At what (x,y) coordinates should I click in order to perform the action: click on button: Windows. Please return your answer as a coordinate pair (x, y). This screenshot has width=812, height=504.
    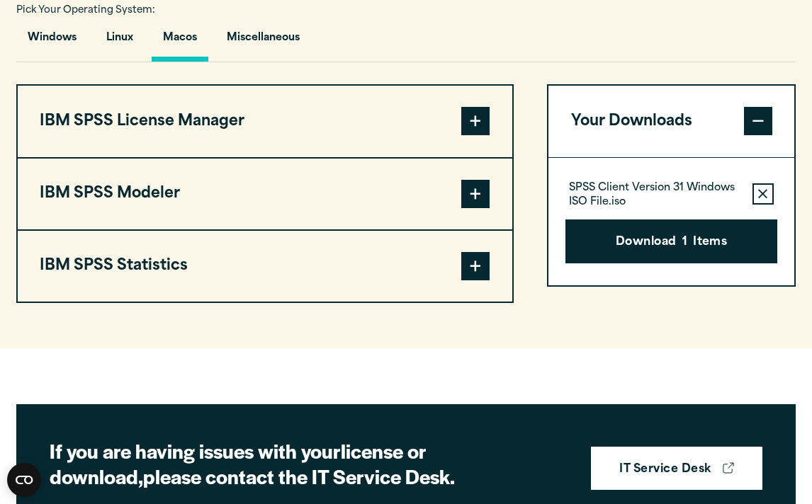
    Looking at the image, I should click on (52, 41).